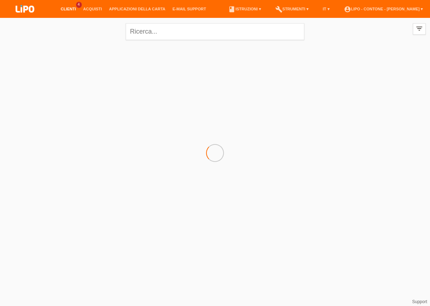 This screenshot has height=306, width=430. Describe the element at coordinates (189, 9) in the screenshot. I see `a: E-mail Support` at that location.